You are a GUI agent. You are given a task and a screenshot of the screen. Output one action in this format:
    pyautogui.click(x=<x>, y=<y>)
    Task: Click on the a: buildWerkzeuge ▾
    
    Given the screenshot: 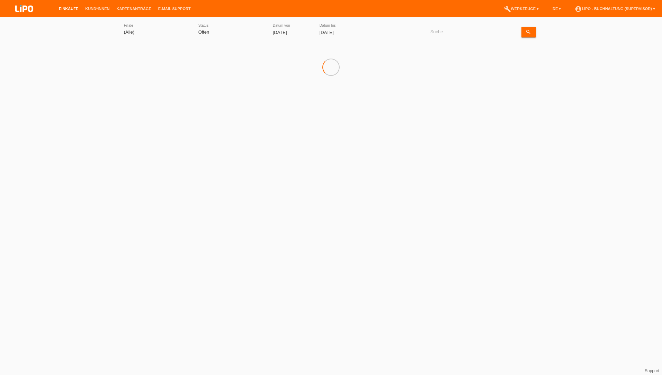 What is the action you would take?
    pyautogui.click(x=522, y=9)
    